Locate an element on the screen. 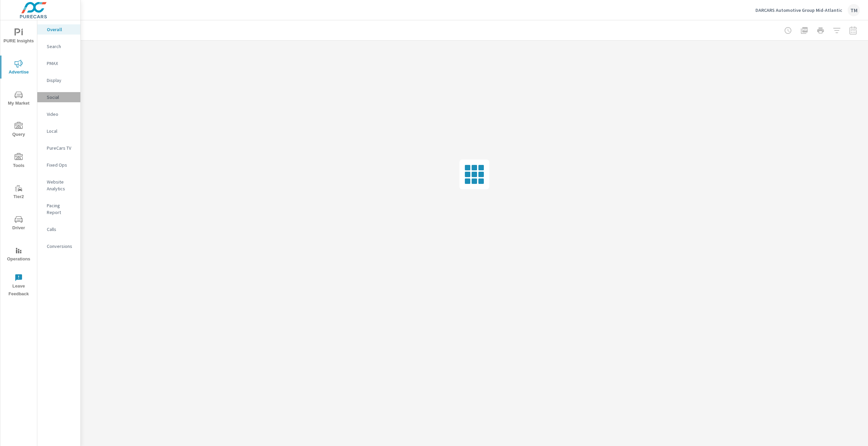  span: PURE Insights is located at coordinates (19, 37).